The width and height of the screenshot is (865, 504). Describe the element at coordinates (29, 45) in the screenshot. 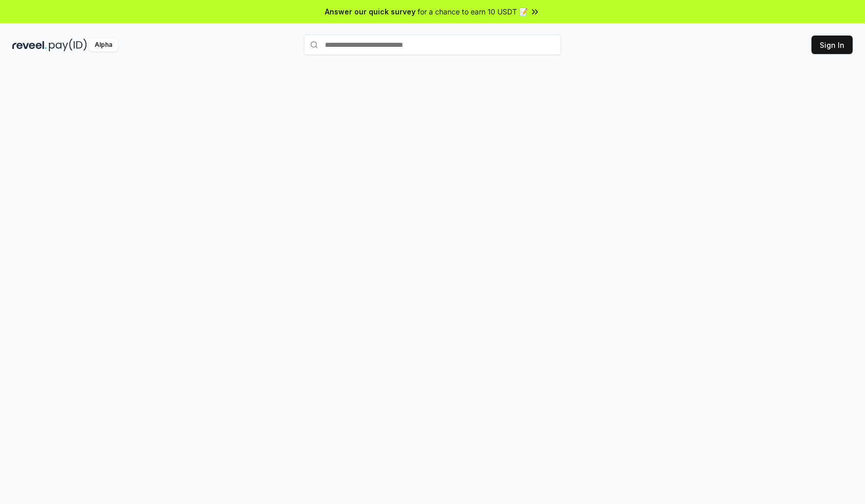

I see `img: reveel_dark` at that location.